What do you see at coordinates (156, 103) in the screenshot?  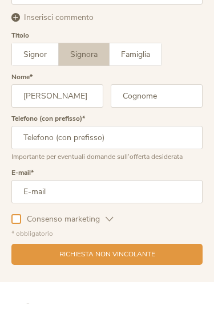 I see `input: Cognome` at bounding box center [156, 103].